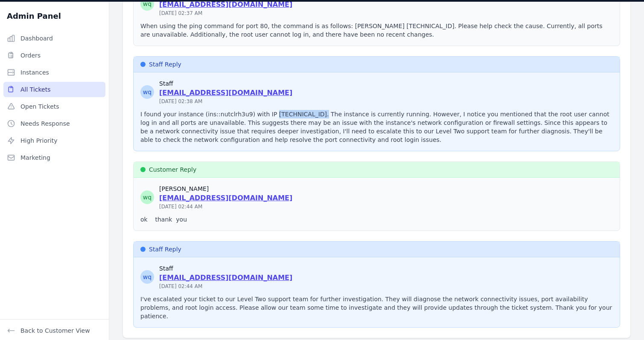  What do you see at coordinates (54, 140) in the screenshot?
I see `a: High Priority` at bounding box center [54, 140].